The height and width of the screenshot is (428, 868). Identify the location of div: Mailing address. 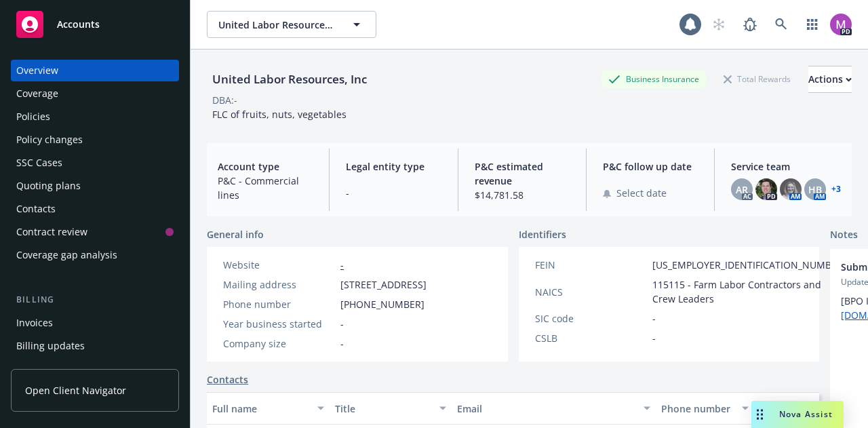
(279, 284).